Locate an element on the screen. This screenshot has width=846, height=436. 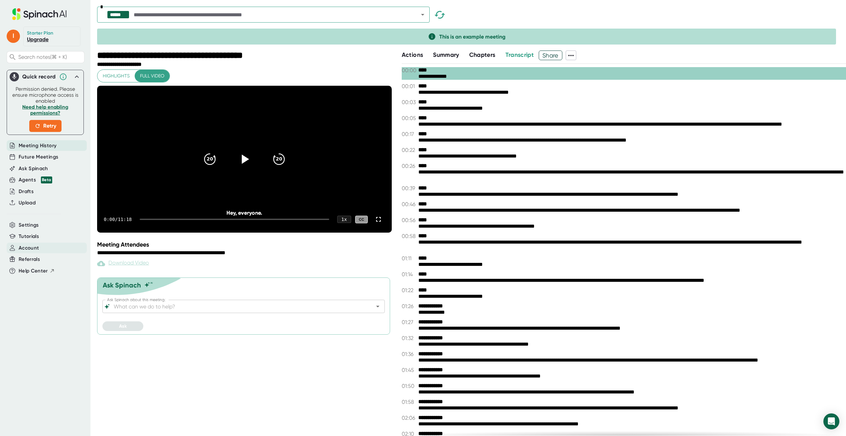
button: Tutorials is located at coordinates (29, 236).